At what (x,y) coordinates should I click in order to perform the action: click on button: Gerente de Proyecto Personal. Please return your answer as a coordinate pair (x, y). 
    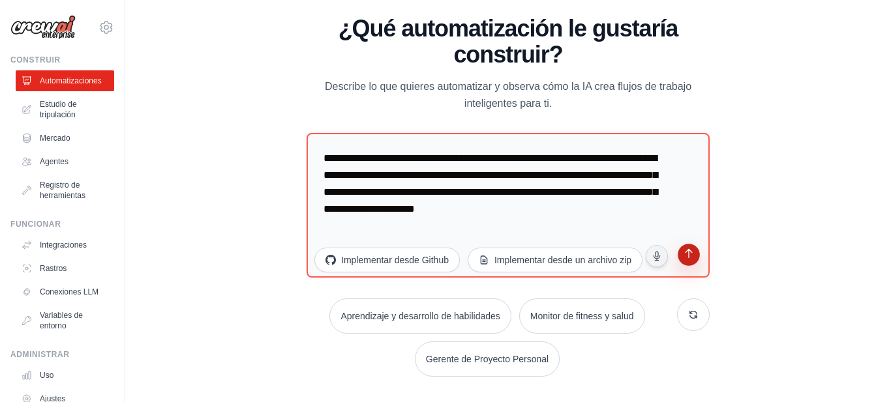
    Looking at the image, I should click on (487, 359).